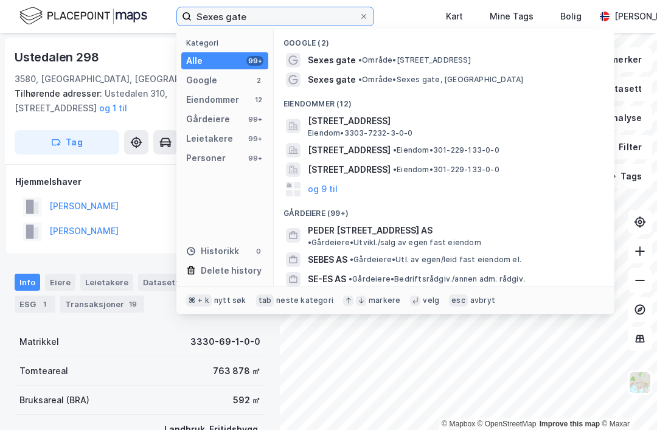  Describe the element at coordinates (227, 43) in the screenshot. I see `div: Kategori` at that location.